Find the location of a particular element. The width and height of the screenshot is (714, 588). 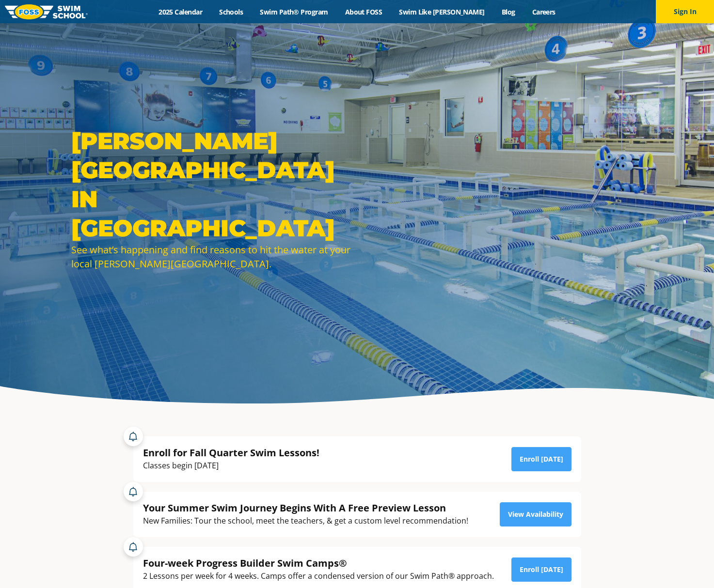

div: 2 Lessons per week for 4 weeks. Camps offer a condensed version of our Swim Path® approach. is located at coordinates (318, 576).